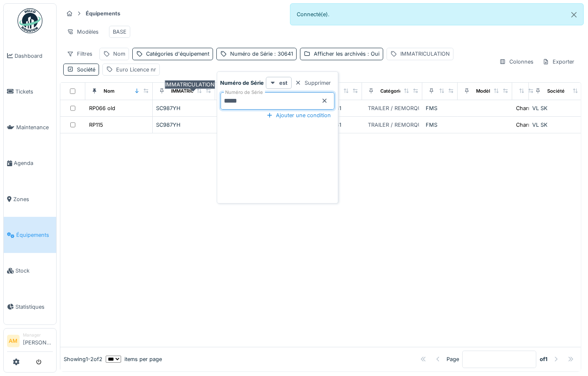 The image size is (588, 376). Describe the element at coordinates (134, 360) in the screenshot. I see `div: items per page` at that location.